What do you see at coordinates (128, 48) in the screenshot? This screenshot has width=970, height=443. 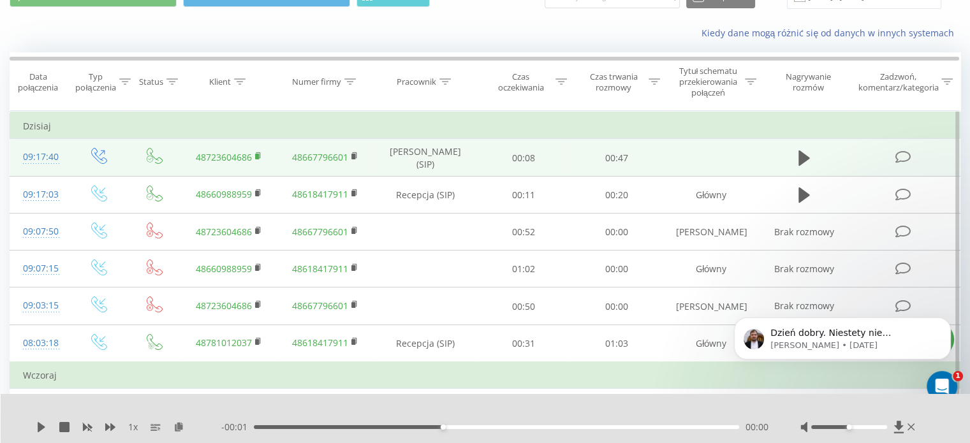 I see `div: powiadomienie o wiadomości od Serhii, 1 dzień temu. Dzień dobry. Niestety nie otrzymaliśmy od Cie...` at bounding box center [128, 48].